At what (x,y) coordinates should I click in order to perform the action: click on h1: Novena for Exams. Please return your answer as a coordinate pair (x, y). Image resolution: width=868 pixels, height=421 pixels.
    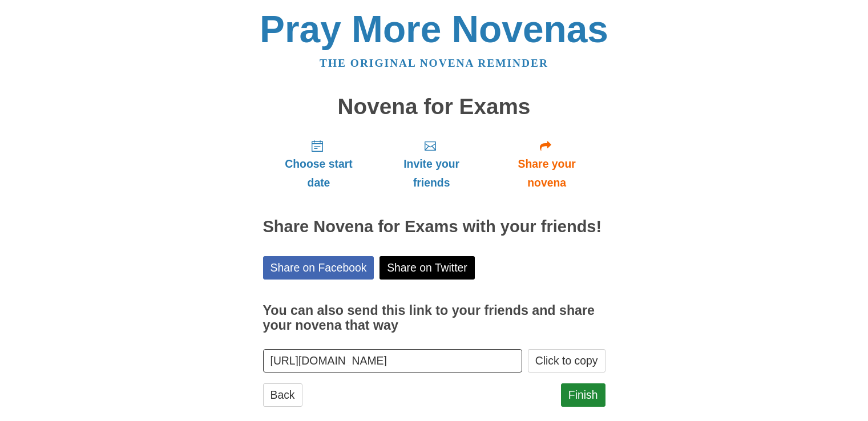
    Looking at the image, I should click on (434, 107).